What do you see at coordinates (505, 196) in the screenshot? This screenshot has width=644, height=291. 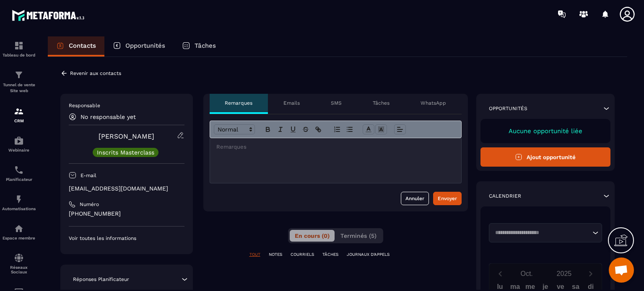 I see `p: Calendrier` at bounding box center [505, 196].